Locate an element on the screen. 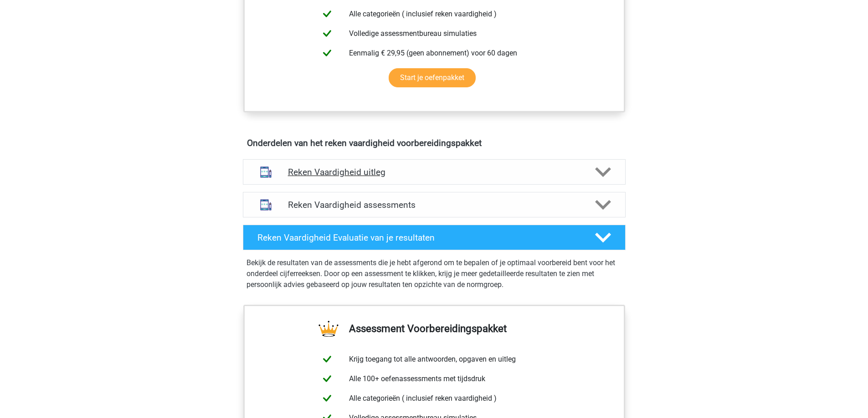 The width and height of the screenshot is (868, 418). img: reken vaardigheid uitleg is located at coordinates (265, 172).